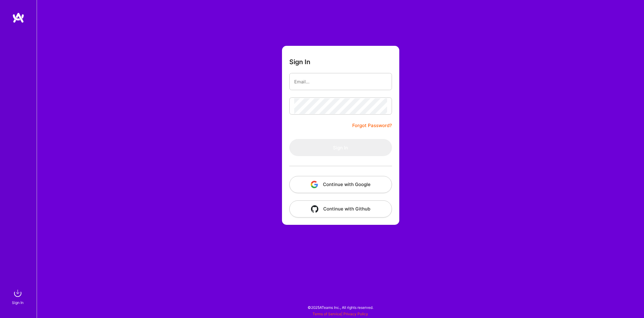 Image resolution: width=644 pixels, height=318 pixels. Describe the element at coordinates (341, 148) in the screenshot. I see `button: Sign In` at that location.